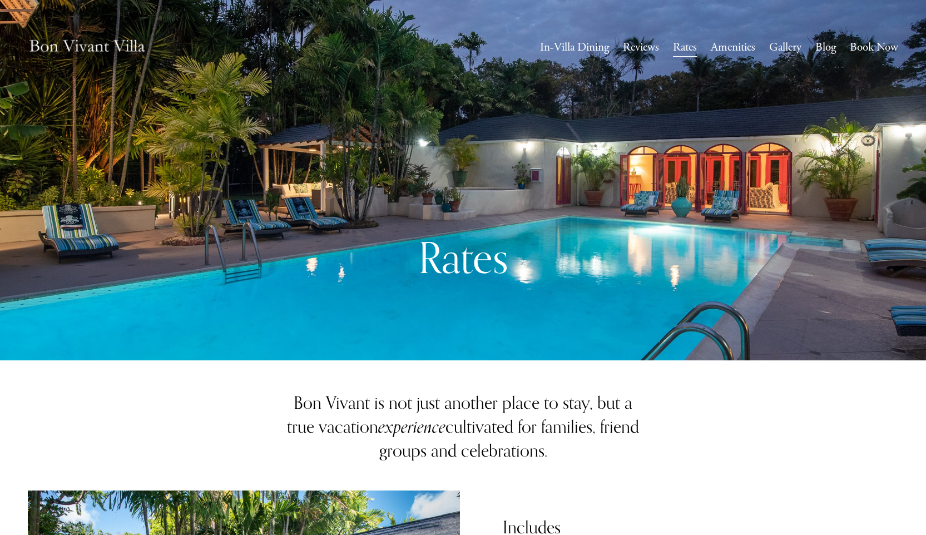 The image size is (926, 535). What do you see at coordinates (463, 257) in the screenshot?
I see `h1: Rates` at bounding box center [463, 257].